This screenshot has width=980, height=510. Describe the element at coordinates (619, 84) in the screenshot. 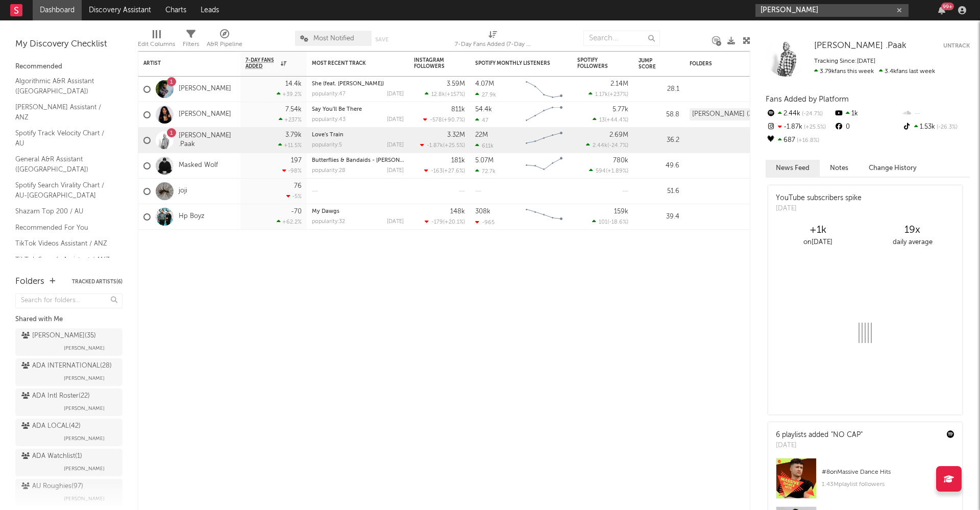

I see `div: 2.14M` at that location.